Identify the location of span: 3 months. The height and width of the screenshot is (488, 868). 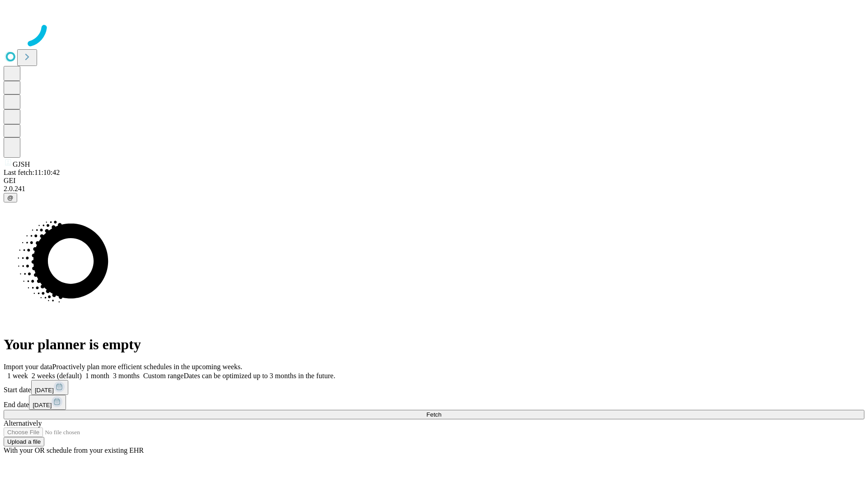
(126, 376).